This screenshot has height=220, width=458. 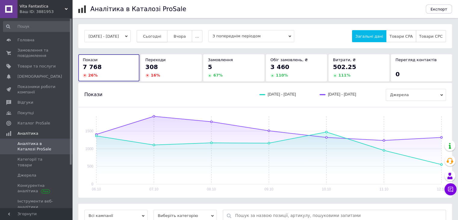 What do you see at coordinates (269, 189) in the screenshot?
I see `text: 09.10` at bounding box center [269, 189].